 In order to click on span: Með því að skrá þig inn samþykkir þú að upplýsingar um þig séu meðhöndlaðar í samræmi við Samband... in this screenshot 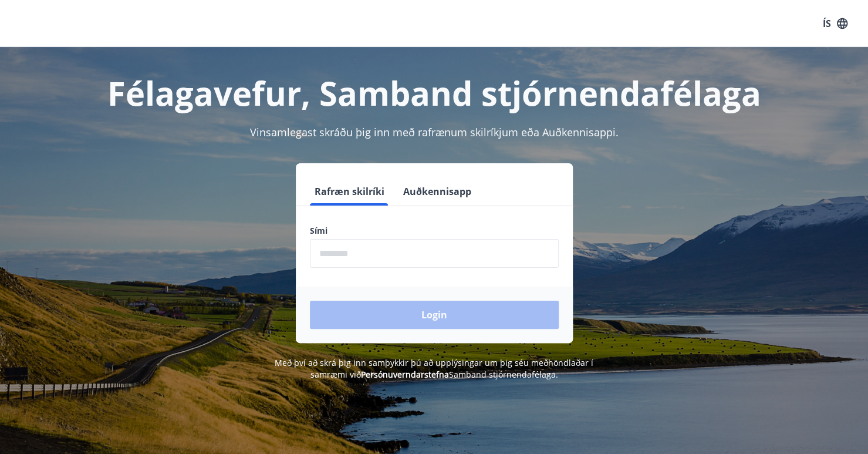, I will do `click(434, 368)`.